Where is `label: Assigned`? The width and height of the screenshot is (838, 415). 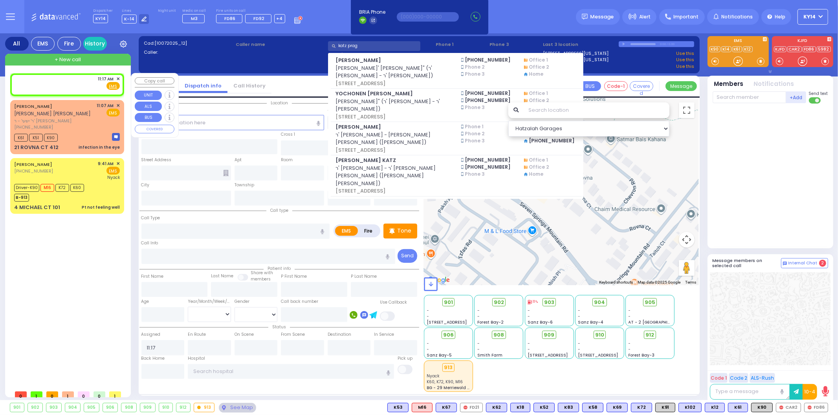 label: Assigned is located at coordinates (151, 335).